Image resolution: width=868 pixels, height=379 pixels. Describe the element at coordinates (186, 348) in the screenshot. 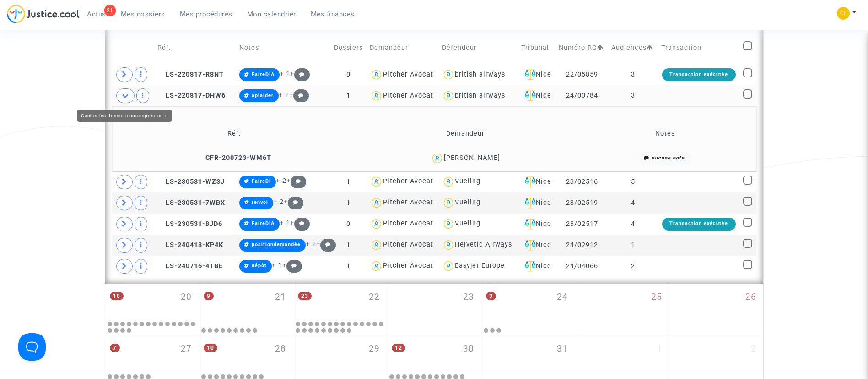

I see `span: 27` at that location.